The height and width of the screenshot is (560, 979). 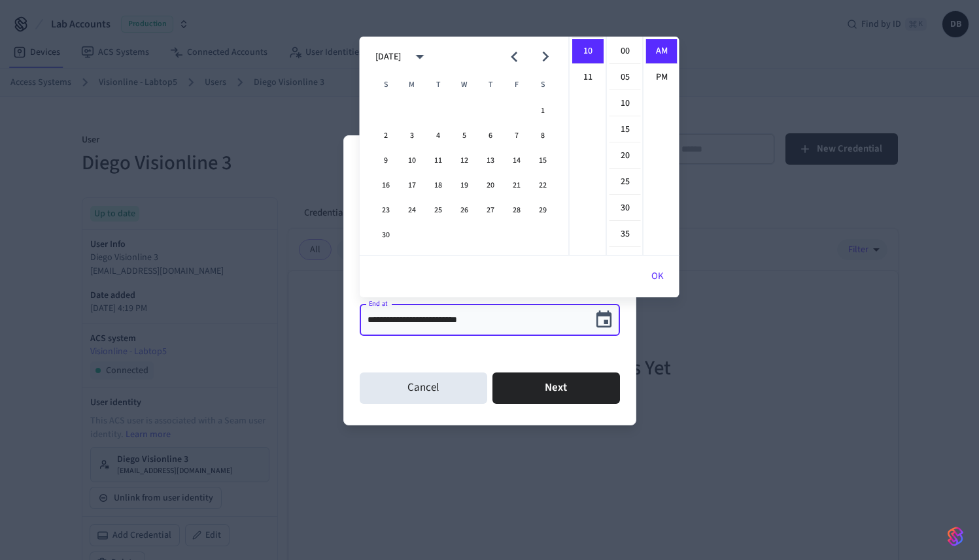 I want to click on button: 6, so click(x=490, y=136).